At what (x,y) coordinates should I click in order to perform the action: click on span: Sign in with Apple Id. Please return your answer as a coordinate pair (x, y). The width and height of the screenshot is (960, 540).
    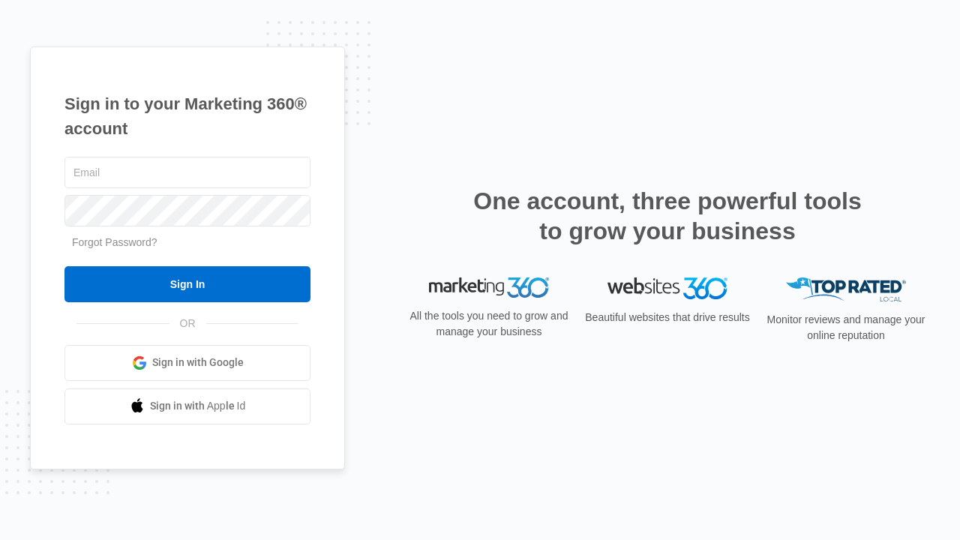
    Looking at the image, I should click on (198, 406).